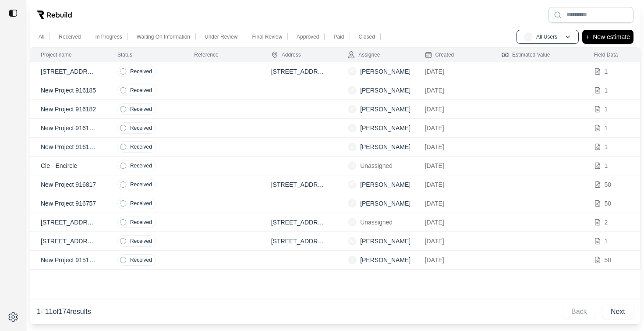  What do you see at coordinates (267, 37) in the screenshot?
I see `p: Final Review` at bounding box center [267, 37].